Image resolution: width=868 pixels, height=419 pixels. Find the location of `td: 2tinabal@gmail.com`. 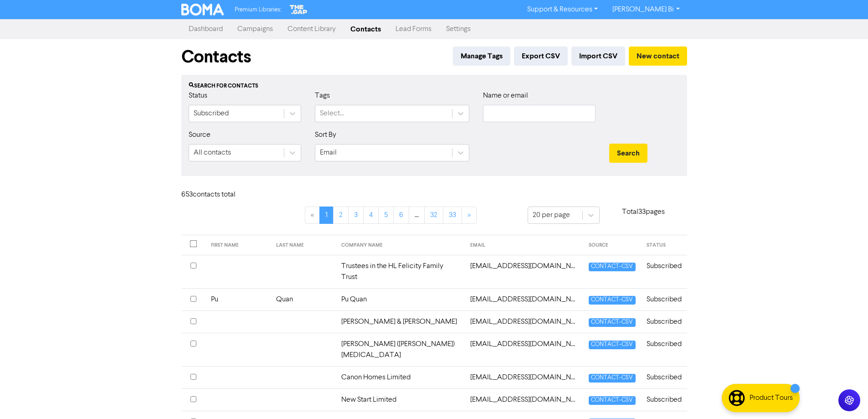

td: 2tinabal@gmail.com is located at coordinates (524, 349).